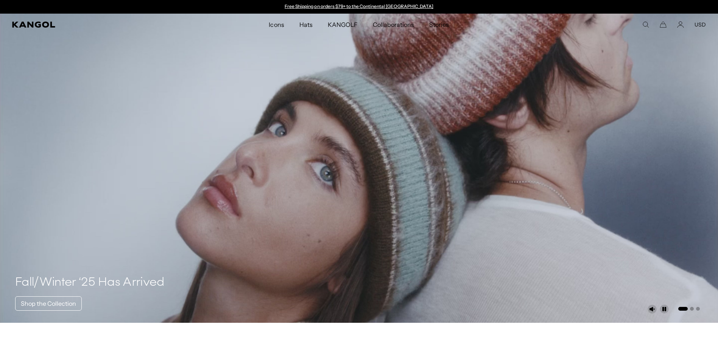 The image size is (718, 361). What do you see at coordinates (689, 309) in the screenshot?
I see `ul: Select a slide to show` at bounding box center [689, 309].